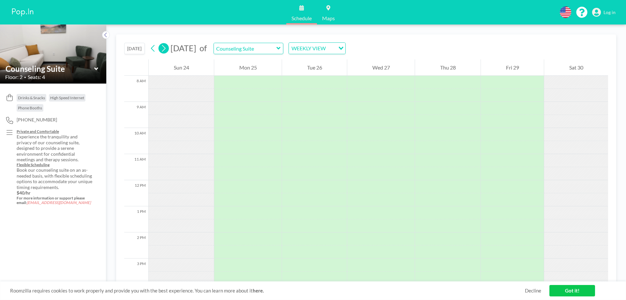 The image size is (626, 300). I want to click on div: 12 PM, so click(136, 193).